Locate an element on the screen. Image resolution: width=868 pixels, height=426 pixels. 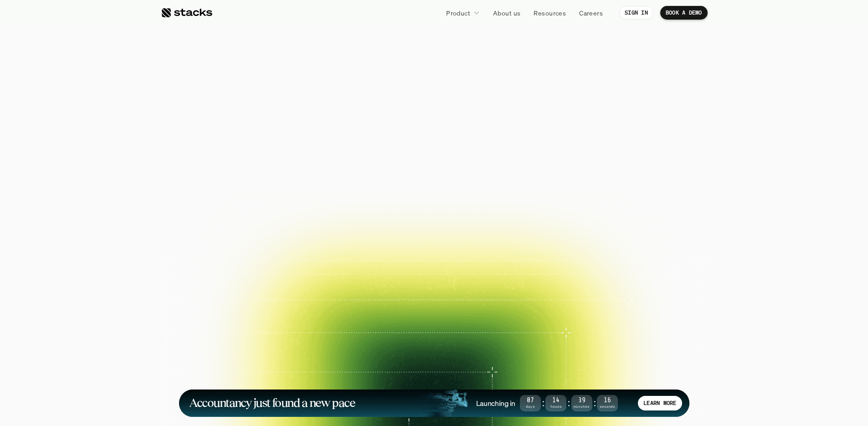
span: Days is located at coordinates (531, 407).